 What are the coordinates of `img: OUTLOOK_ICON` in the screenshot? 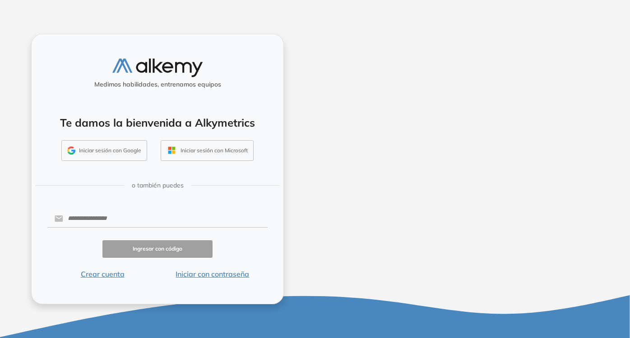 It's located at (171, 150).